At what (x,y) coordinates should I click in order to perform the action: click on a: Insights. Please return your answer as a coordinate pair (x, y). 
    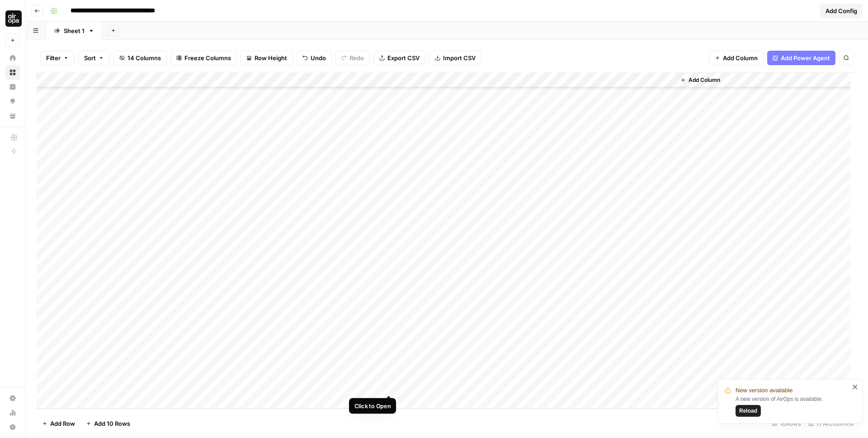
    Looking at the image, I should click on (13, 87).